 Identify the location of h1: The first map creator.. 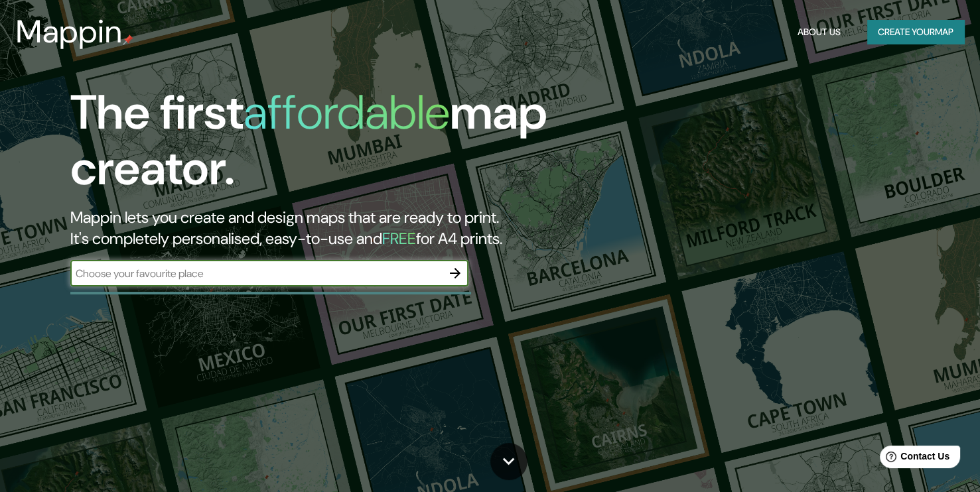
(315, 146).